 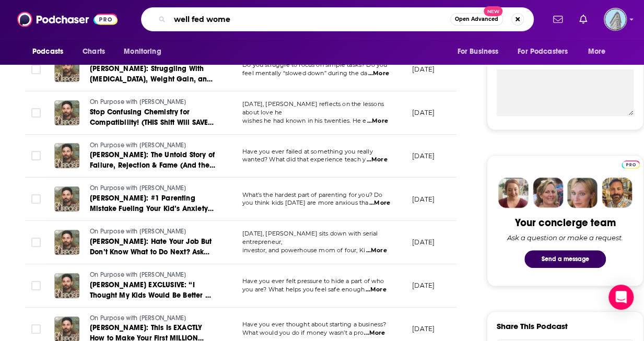 What do you see at coordinates (307, 152) in the screenshot?
I see `span: Have you ever failed at something you really` at bounding box center [307, 152].